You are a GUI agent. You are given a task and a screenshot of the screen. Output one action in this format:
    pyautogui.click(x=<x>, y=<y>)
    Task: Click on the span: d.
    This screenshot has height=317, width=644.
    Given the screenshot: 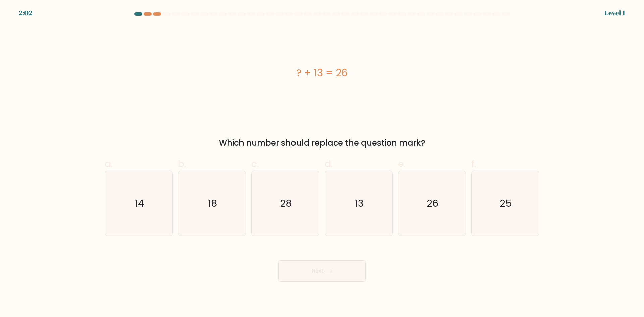 What is the action you would take?
    pyautogui.click(x=329, y=164)
    